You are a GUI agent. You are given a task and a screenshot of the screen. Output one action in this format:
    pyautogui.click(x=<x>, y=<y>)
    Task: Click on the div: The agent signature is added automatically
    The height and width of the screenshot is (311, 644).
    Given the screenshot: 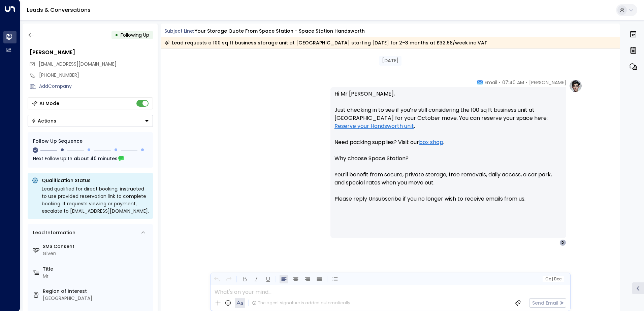 What is the action you would take?
    pyautogui.click(x=301, y=303)
    